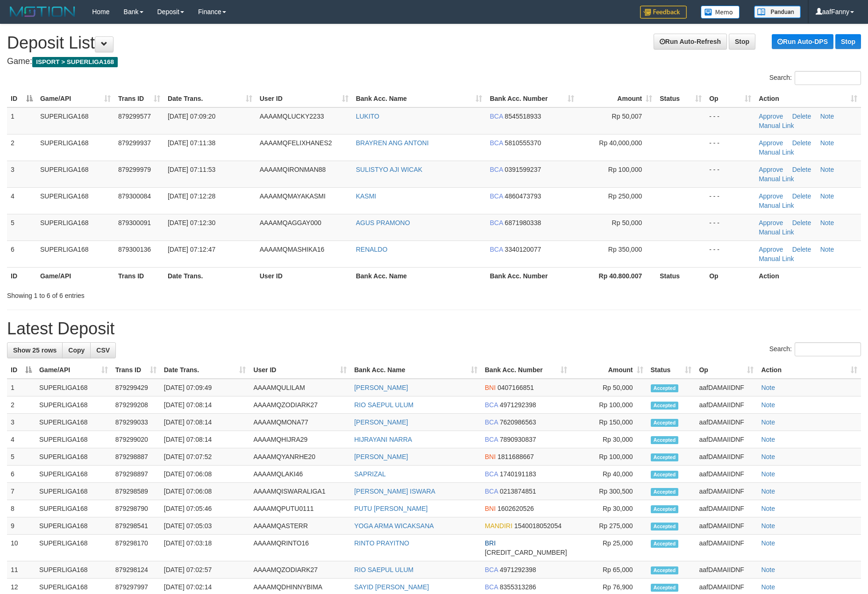  I want to click on span: AAAAMQMASHIKA16, so click(292, 249).